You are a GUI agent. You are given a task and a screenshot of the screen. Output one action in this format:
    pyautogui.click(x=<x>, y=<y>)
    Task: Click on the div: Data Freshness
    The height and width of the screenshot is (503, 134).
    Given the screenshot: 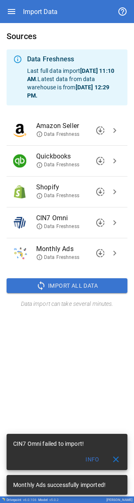 What is the action you would take?
    pyautogui.click(x=74, y=59)
    